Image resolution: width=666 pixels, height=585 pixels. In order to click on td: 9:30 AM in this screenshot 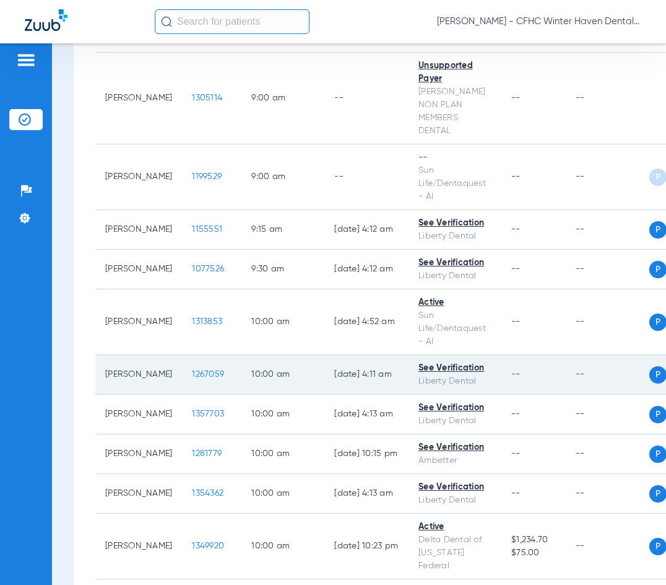, I will do `click(283, 269)`.